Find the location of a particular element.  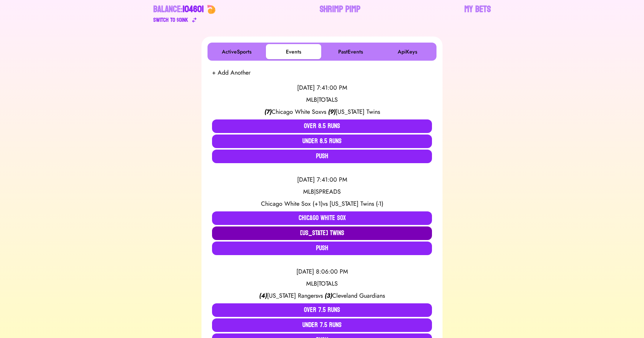

button: Chicago White Sox is located at coordinates (322, 218).